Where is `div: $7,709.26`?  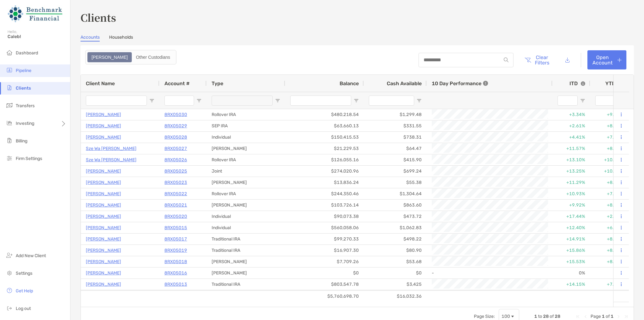
div: $7,709.26 is located at coordinates (325, 262).